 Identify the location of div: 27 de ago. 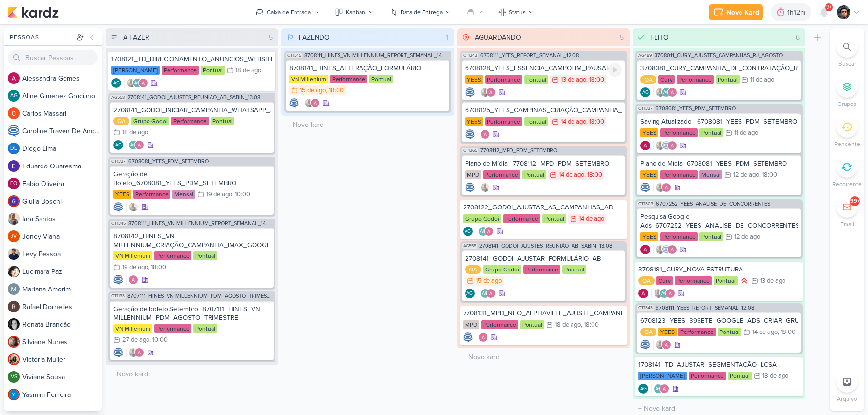
(136, 340).